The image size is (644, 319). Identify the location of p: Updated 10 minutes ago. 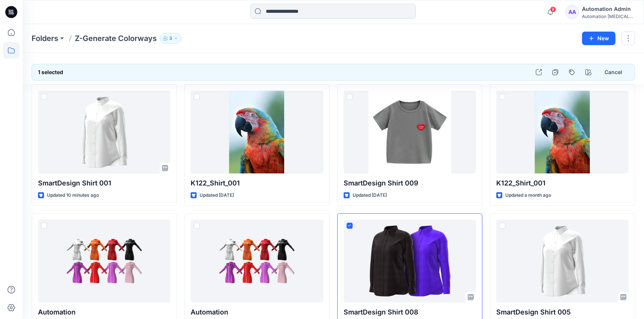
(73, 195).